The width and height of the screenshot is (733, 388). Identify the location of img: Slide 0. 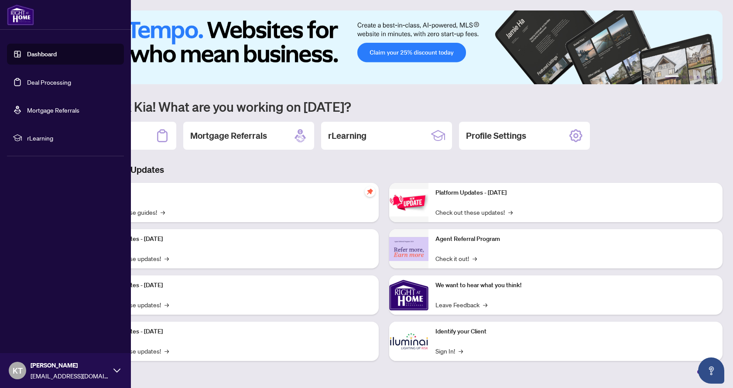
(384, 47).